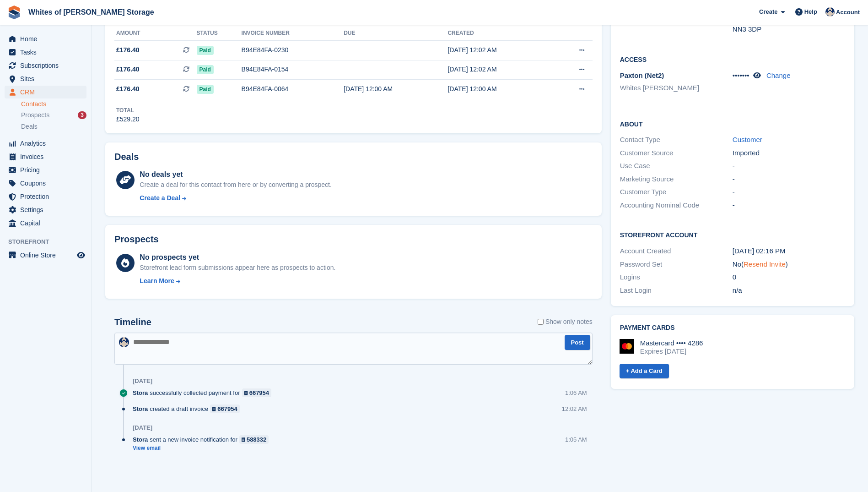 This screenshot has width=868, height=492. I want to click on a: Learn More, so click(238, 281).